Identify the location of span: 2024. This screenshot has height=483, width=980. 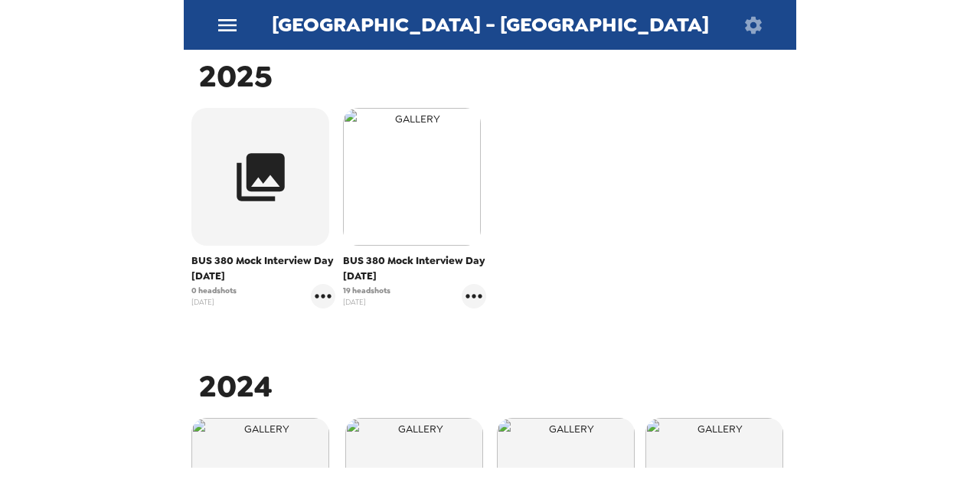
(236, 386).